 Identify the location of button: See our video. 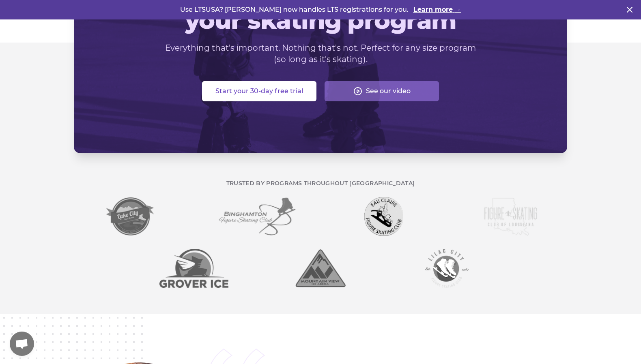
(381, 91).